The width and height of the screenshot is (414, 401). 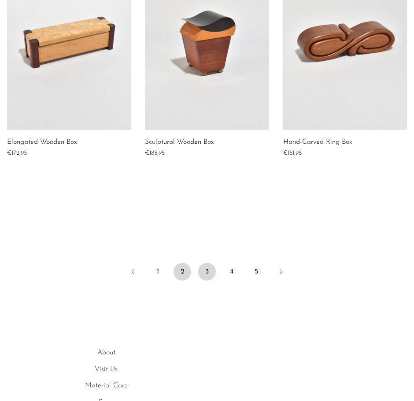 I want to click on span: 2, so click(x=182, y=272).